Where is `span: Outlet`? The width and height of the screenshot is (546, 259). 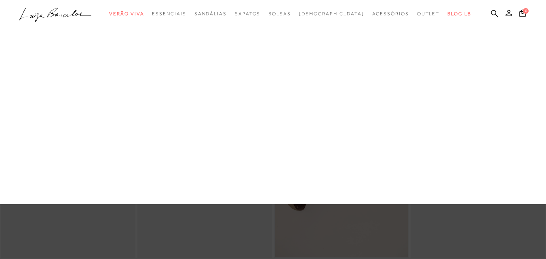
span: Outlet is located at coordinates (428, 14).